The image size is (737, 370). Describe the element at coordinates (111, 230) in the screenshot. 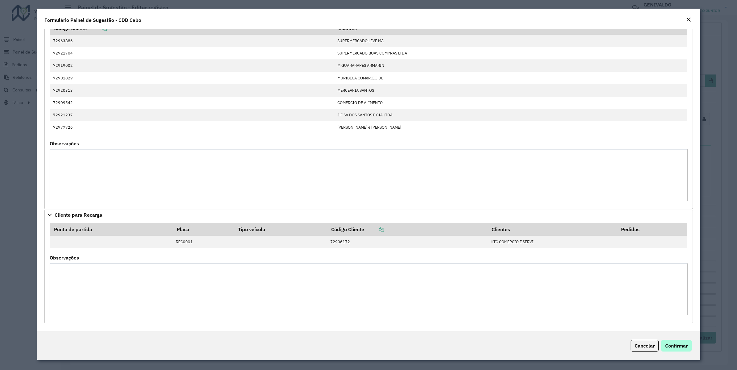

I see `th: Ponto de partida` at that location.